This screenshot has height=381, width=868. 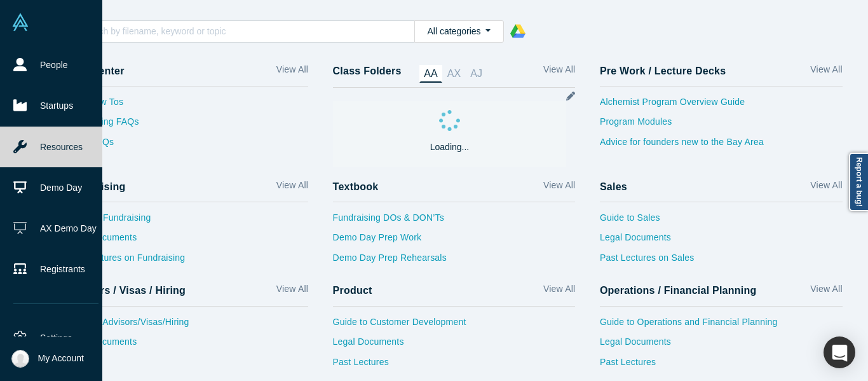 What do you see at coordinates (721, 125) in the screenshot?
I see `a: Program Modules` at bounding box center [721, 125].